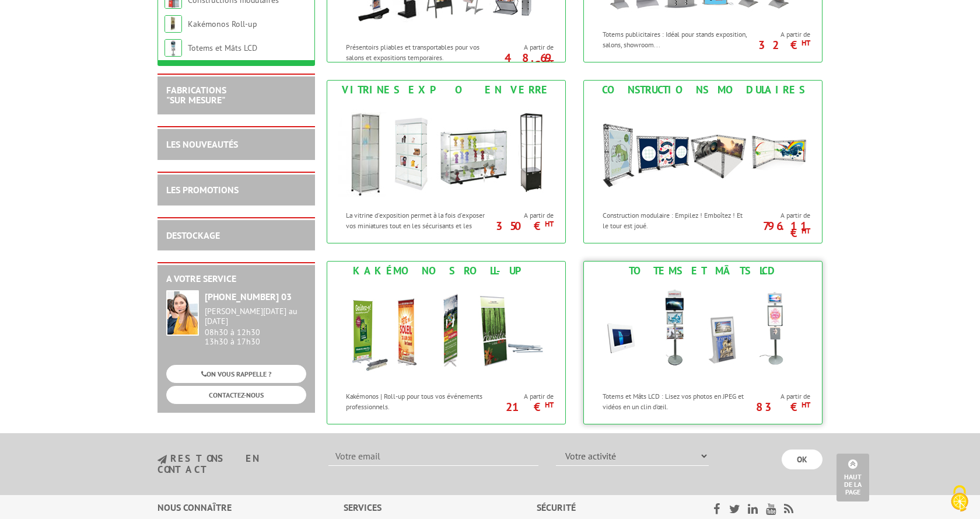  What do you see at coordinates (521, 61) in the screenshot?
I see `p: 48.69 €` at bounding box center [521, 61].